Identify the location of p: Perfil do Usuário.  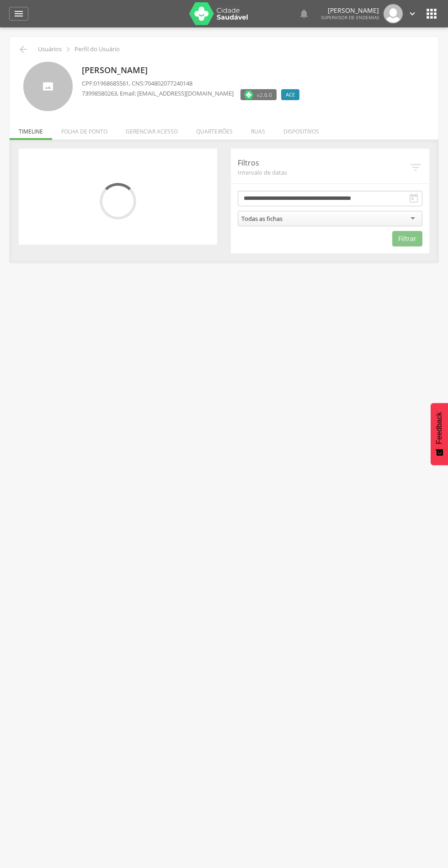
(97, 49).